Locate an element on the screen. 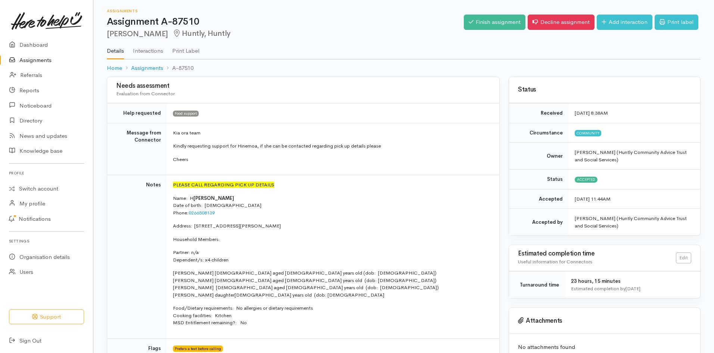  a: Print label is located at coordinates (676, 22).